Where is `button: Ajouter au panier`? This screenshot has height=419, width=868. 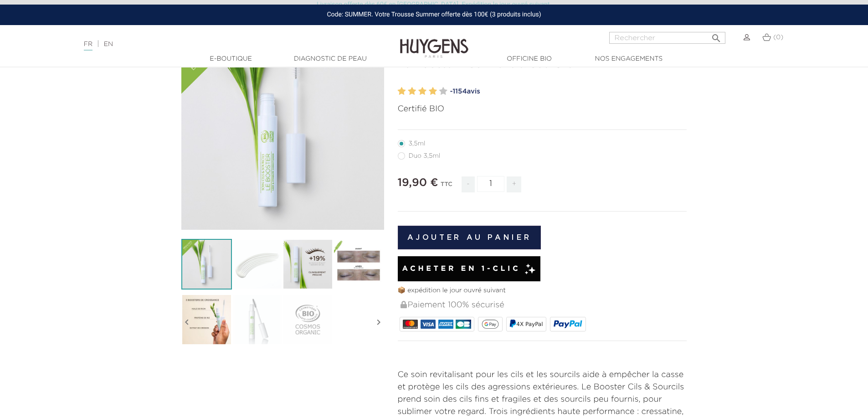
button: Ajouter au panier is located at coordinates (470, 238).